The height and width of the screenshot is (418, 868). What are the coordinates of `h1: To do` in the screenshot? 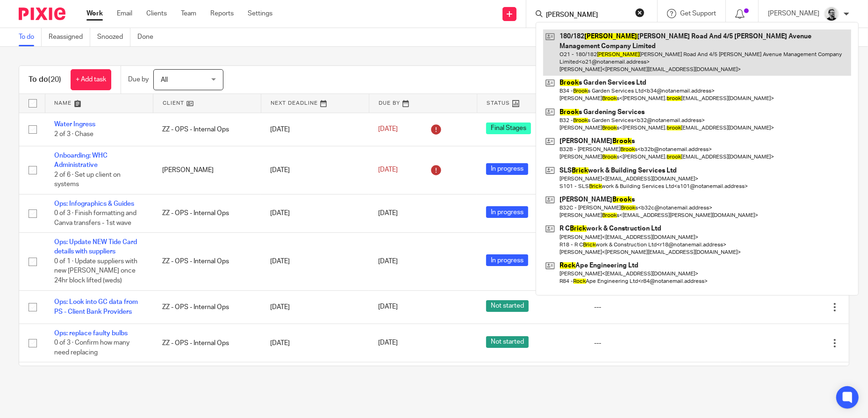 It's located at (45, 80).